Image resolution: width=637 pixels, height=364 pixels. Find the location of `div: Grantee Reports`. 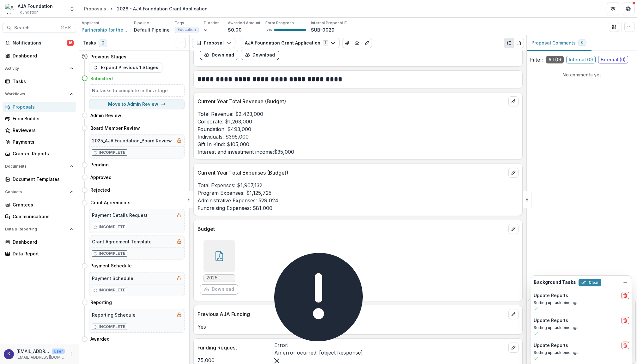

div: Grantee Reports is located at coordinates (41, 154).